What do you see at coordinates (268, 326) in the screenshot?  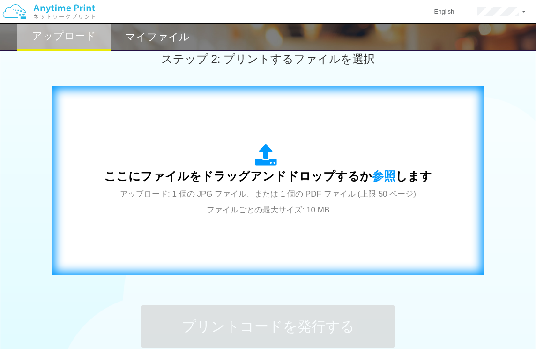 I see `button: プリントコードを発行する` at bounding box center [268, 326].